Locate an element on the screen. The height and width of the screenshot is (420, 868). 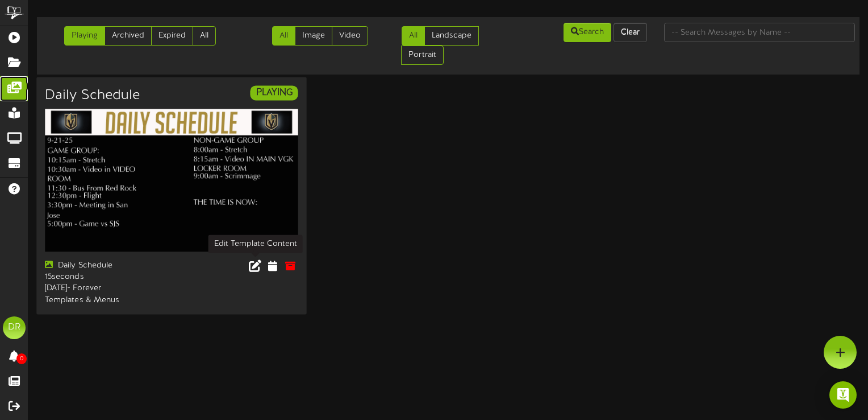
button: Clear is located at coordinates (630, 32).